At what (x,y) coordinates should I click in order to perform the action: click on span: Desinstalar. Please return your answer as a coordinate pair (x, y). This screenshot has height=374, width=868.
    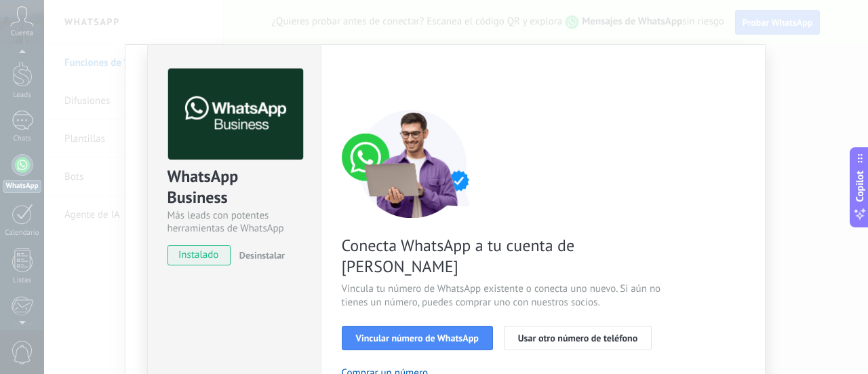
    Looking at the image, I should click on (261, 255).